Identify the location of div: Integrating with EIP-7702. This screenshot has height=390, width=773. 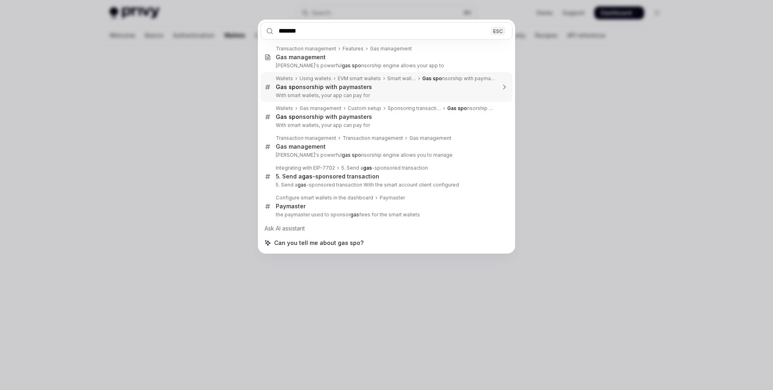
(305, 168).